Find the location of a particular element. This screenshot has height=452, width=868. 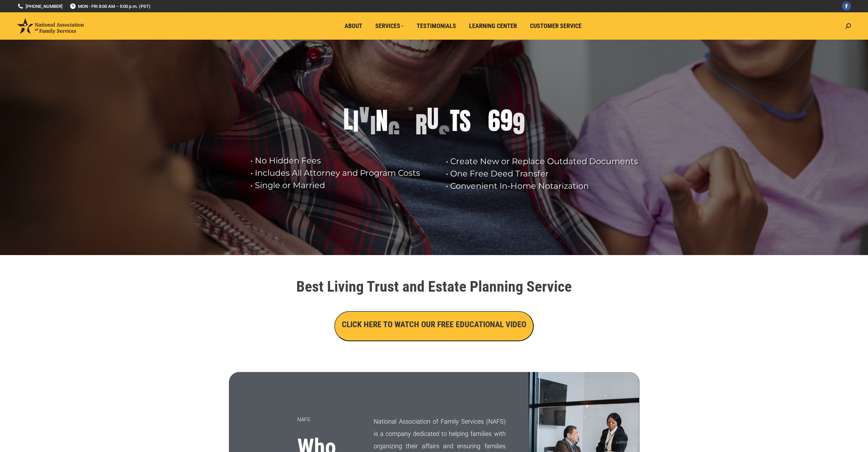

div: V is located at coordinates (364, 112).